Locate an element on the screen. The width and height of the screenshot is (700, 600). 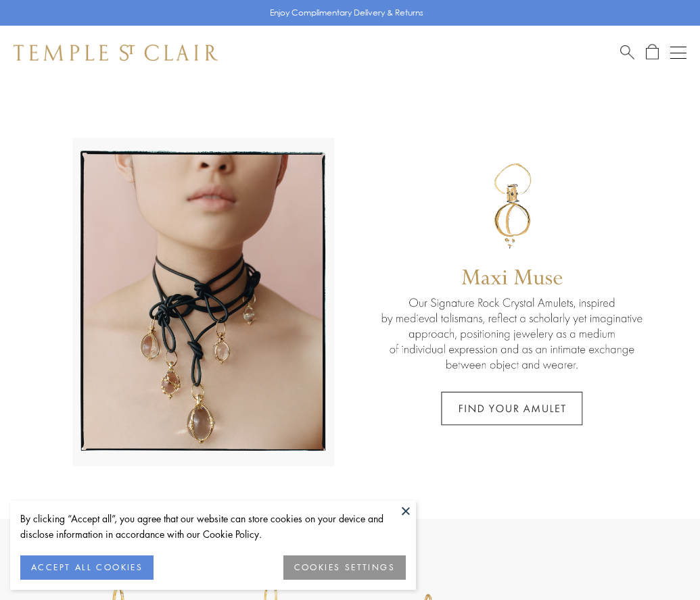
button: ACCEPT ALL COOKIES is located at coordinates (86, 567).